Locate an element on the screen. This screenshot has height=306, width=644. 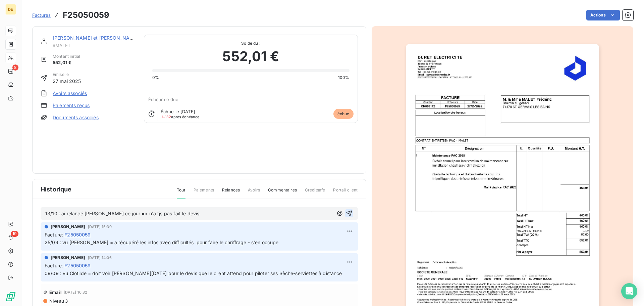
h3: F25050059 is located at coordinates (86, 15).